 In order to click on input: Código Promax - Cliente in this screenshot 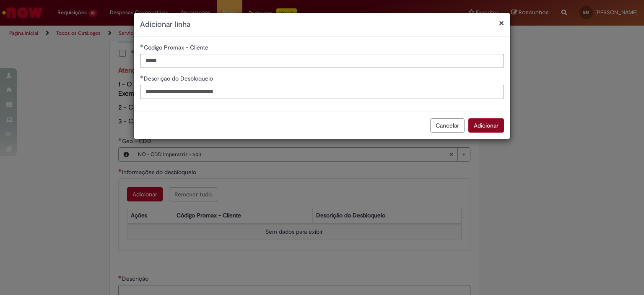, I will do `click(322, 61)`.